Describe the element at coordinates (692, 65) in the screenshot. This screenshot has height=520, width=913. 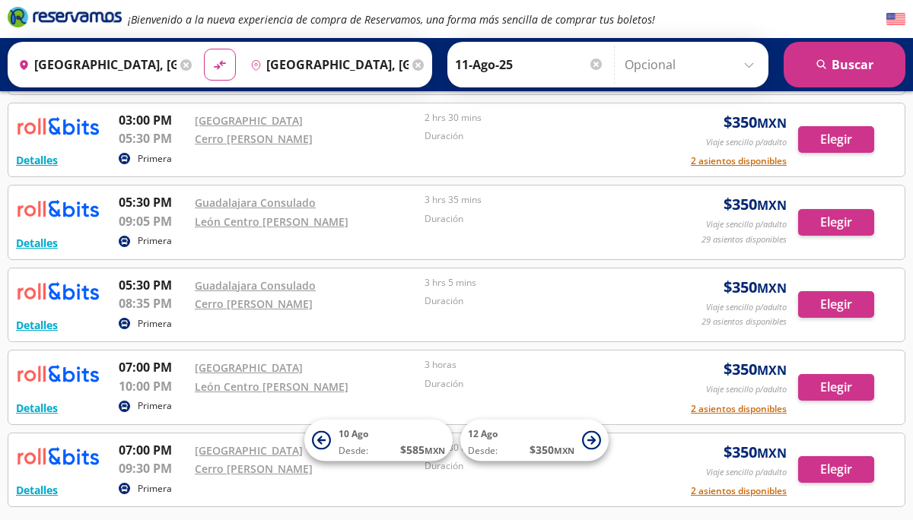
I see `input: Opcional` at that location.